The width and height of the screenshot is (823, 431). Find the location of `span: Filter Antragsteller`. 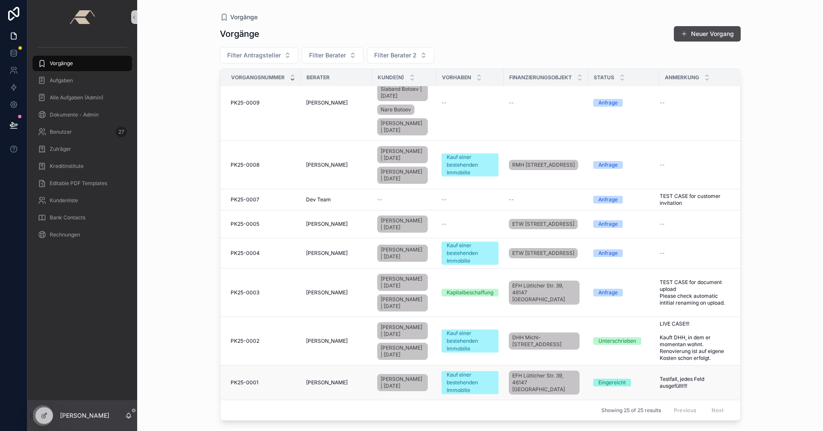

span: Filter Antragsteller is located at coordinates (254, 55).